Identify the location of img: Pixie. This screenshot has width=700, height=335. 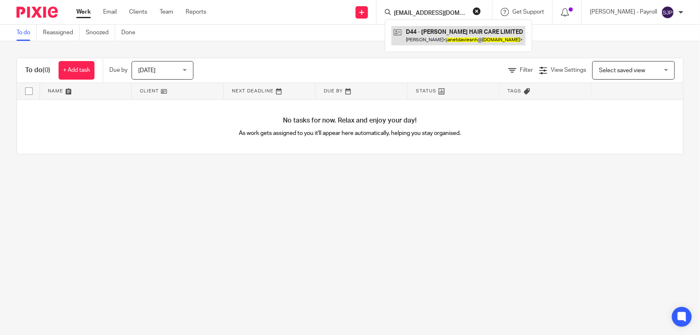
(37, 12).